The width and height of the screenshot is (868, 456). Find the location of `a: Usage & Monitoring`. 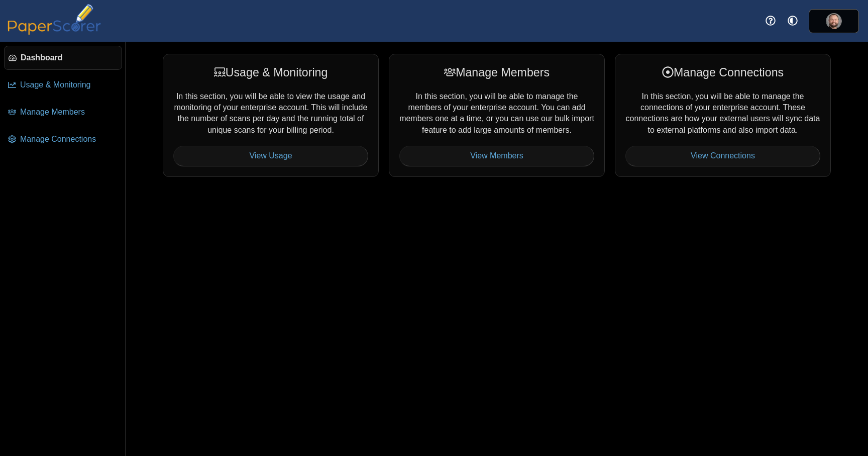

a: Usage & Monitoring is located at coordinates (63, 85).